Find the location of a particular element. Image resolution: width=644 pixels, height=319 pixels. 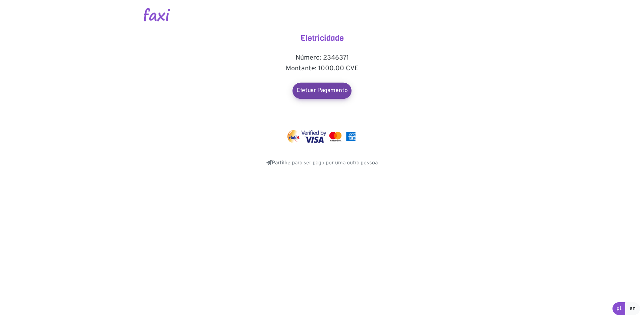

h5: Número: 2346371 is located at coordinates (322, 58).